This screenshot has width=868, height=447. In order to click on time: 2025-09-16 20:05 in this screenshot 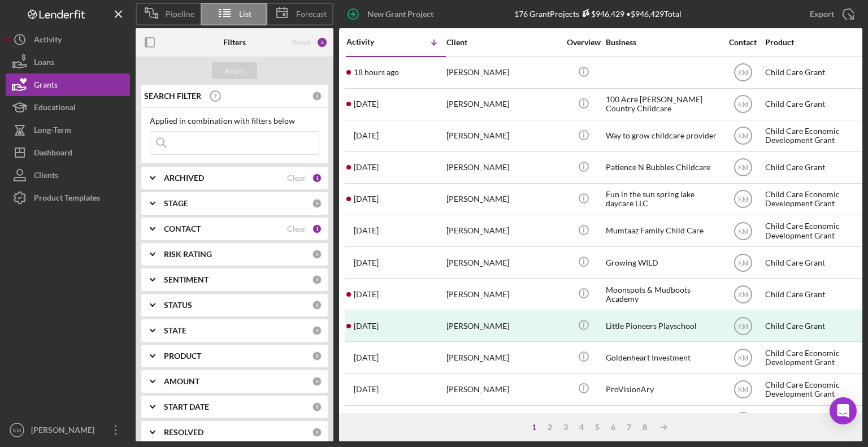, I will do `click(366, 230)`.